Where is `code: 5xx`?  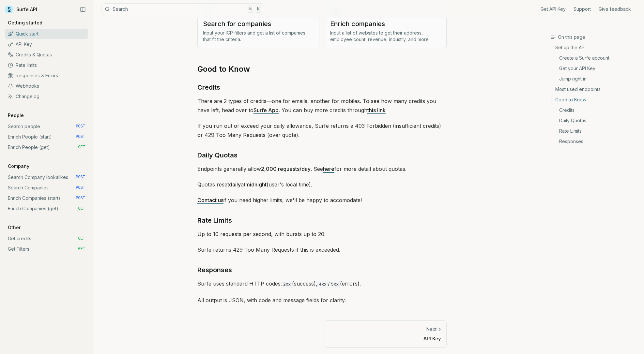 code: 5xx is located at coordinates (335, 284).